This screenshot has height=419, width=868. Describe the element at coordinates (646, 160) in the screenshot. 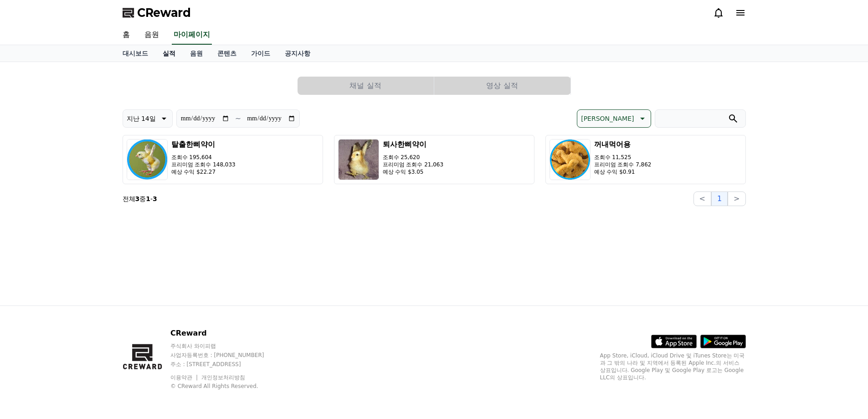

I see `button: 꺼내먹어용 조회수 11,525 프리미엄 조회수 7,862 예상 수익 $0.91` at that location.